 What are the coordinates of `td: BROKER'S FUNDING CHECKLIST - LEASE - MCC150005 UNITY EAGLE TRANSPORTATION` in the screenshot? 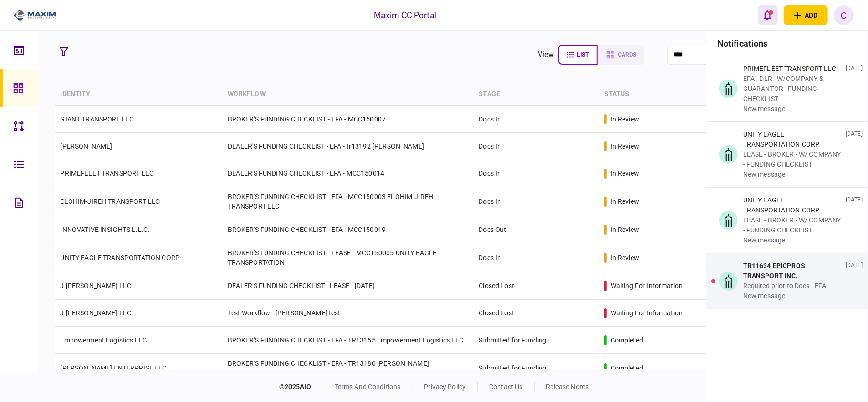 It's located at (348, 258).